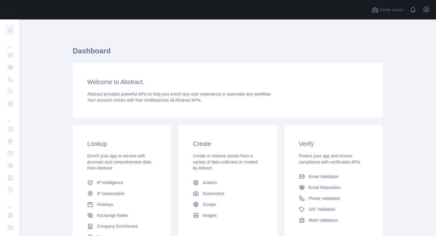 The width and height of the screenshot is (436, 236). Describe the element at coordinates (144, 100) in the screenshot. I see `span: Your account comes with across all Abstract APIs.` at that location.